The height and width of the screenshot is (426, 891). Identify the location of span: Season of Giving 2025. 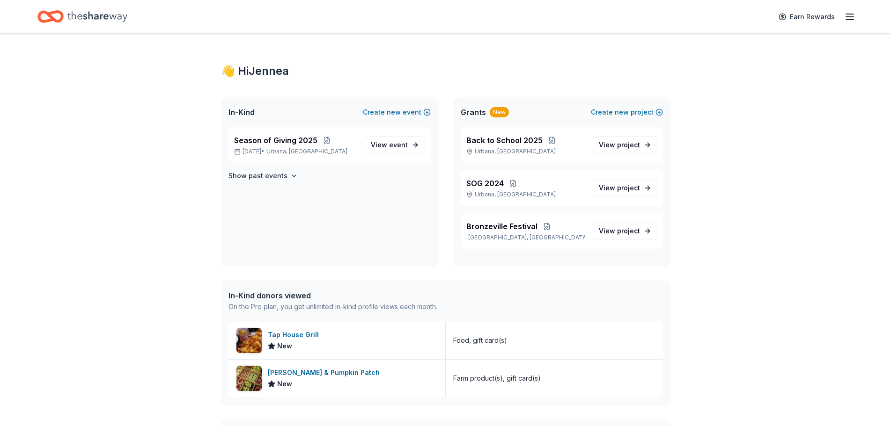
(276, 140).